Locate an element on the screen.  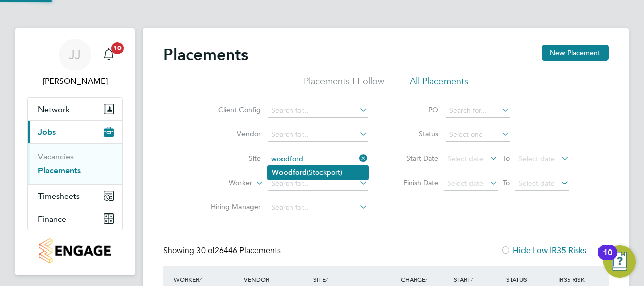
span: 10 is located at coordinates (117, 48).